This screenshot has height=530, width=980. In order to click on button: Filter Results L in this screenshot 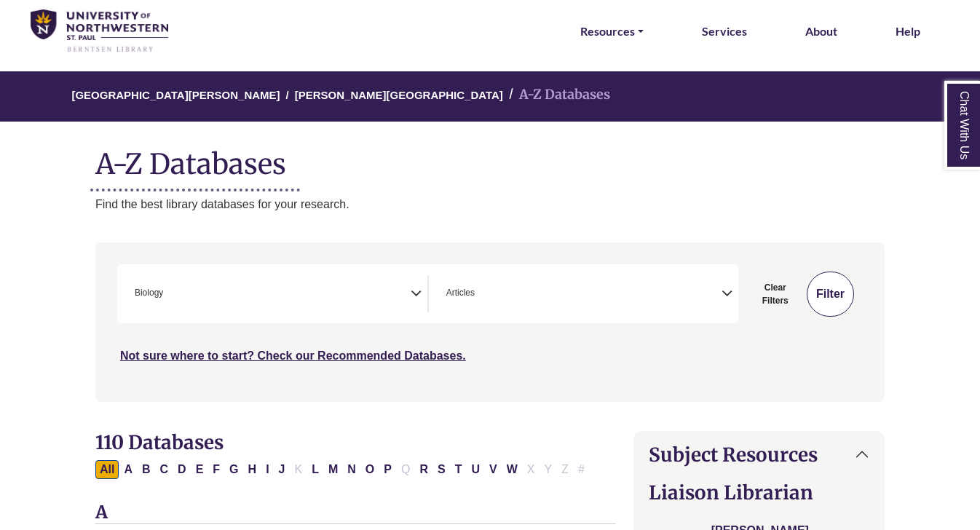, I will do `click(315, 469)`.